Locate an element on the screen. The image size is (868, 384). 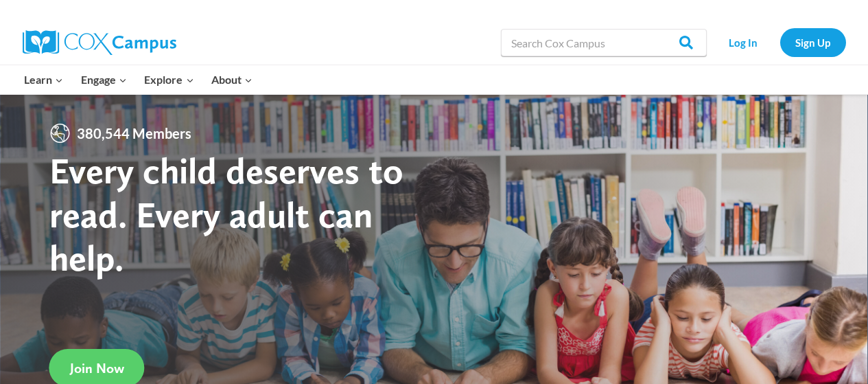
img: Cox Campus is located at coordinates (99, 42).